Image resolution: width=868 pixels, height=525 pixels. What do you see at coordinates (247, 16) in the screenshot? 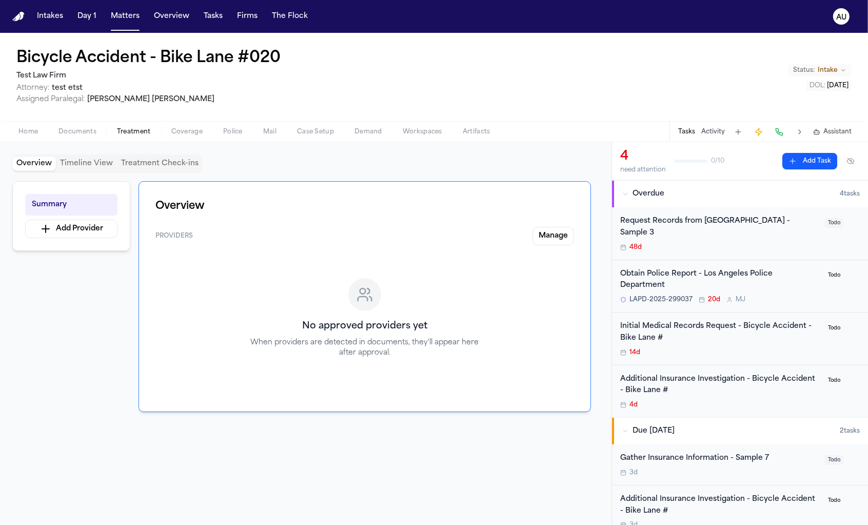
I see `button: Firms` at bounding box center [247, 16].